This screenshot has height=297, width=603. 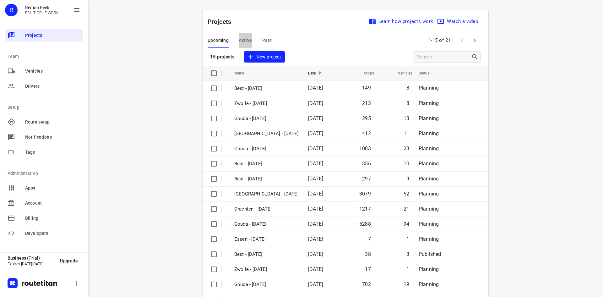 I want to click on span: 21, so click(x=406, y=209).